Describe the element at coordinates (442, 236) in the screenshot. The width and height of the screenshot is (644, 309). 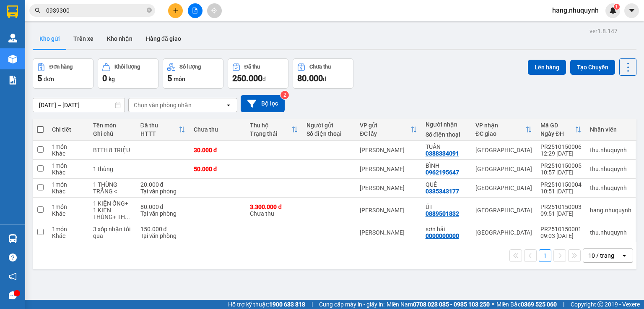
I see `div: 0000000000` at that location.